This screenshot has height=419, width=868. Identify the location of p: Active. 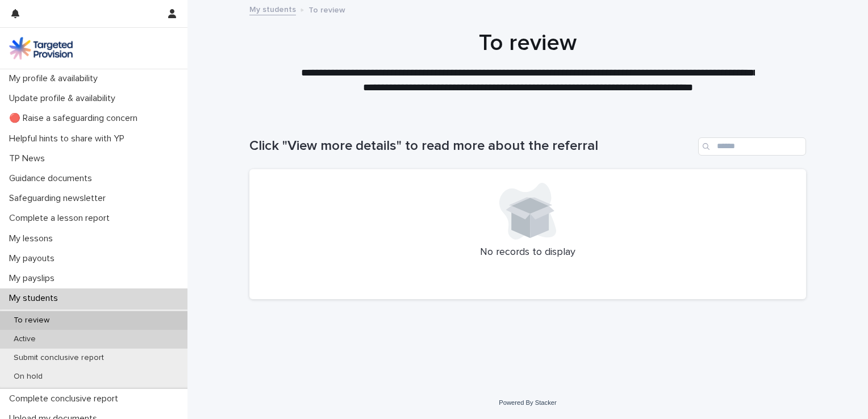
(24, 339).